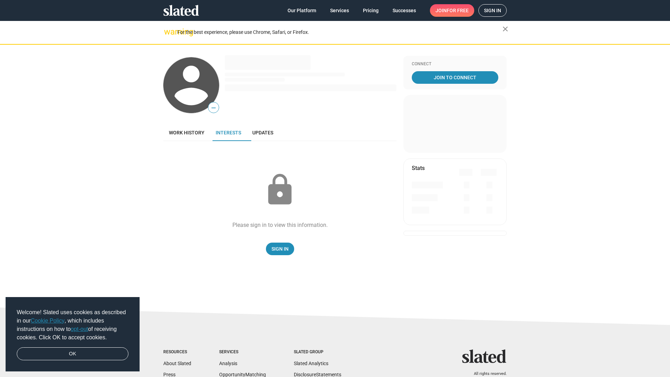 The image size is (670, 377). Describe the element at coordinates (80, 329) in the screenshot. I see `a: opt-out` at that location.